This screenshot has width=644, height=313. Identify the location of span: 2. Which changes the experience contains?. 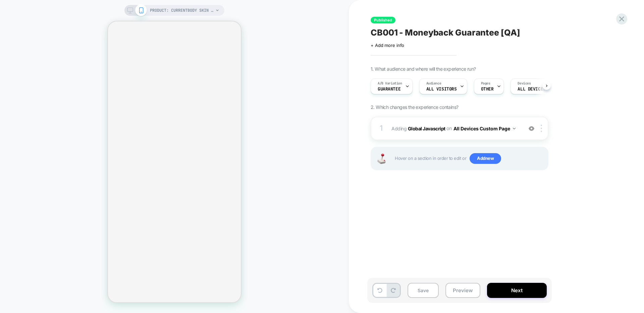
(414, 107).